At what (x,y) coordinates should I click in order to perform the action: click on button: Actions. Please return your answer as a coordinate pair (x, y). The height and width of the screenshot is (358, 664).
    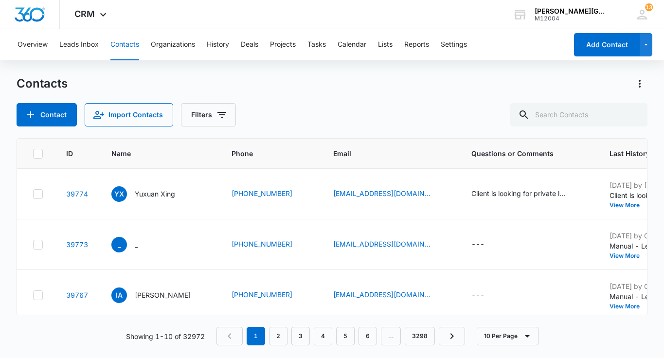
    Looking at the image, I should click on (640, 84).